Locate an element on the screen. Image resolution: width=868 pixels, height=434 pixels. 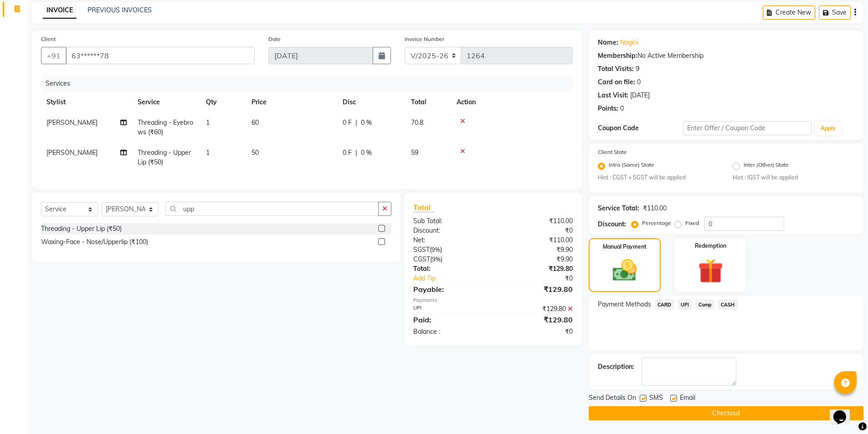
div: Threading - Upper Lip (₹50) is located at coordinates (81, 229).